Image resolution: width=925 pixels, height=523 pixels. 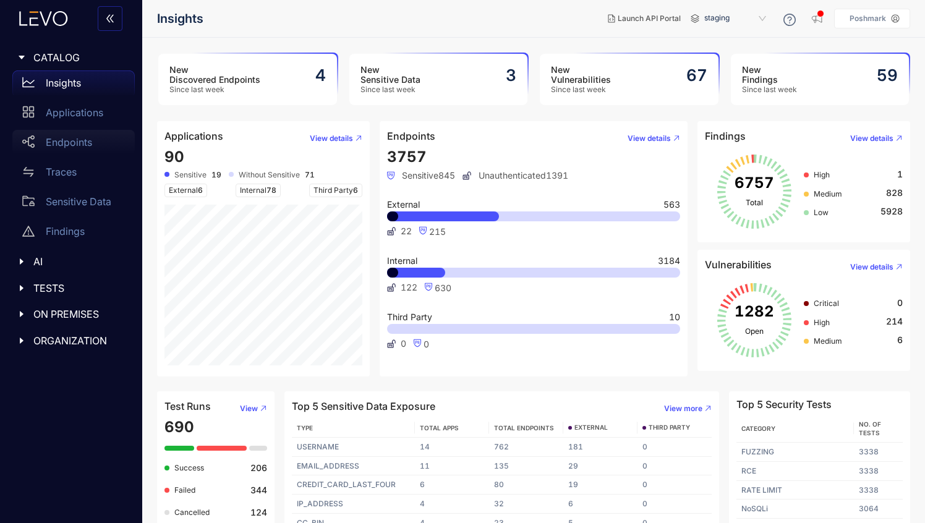 What do you see at coordinates (71, 314) in the screenshot?
I see `div: ON PREMISES` at bounding box center [71, 314].